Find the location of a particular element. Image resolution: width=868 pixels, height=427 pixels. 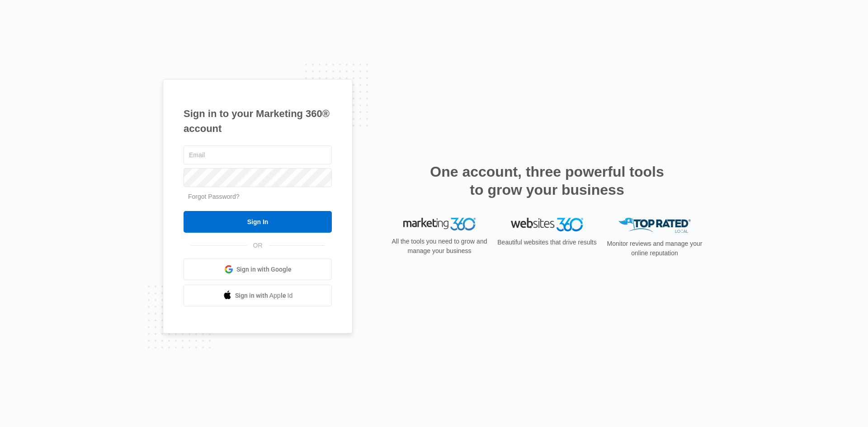

input: Email is located at coordinates (257, 155).